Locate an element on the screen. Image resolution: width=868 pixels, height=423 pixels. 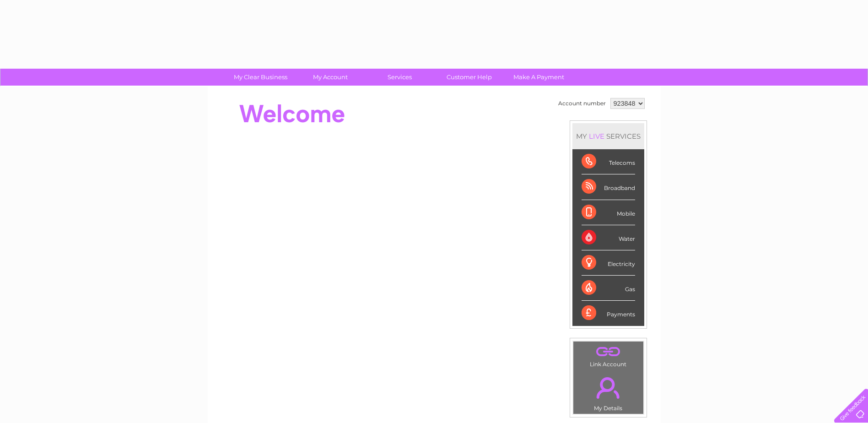
a: Services is located at coordinates (400, 77).